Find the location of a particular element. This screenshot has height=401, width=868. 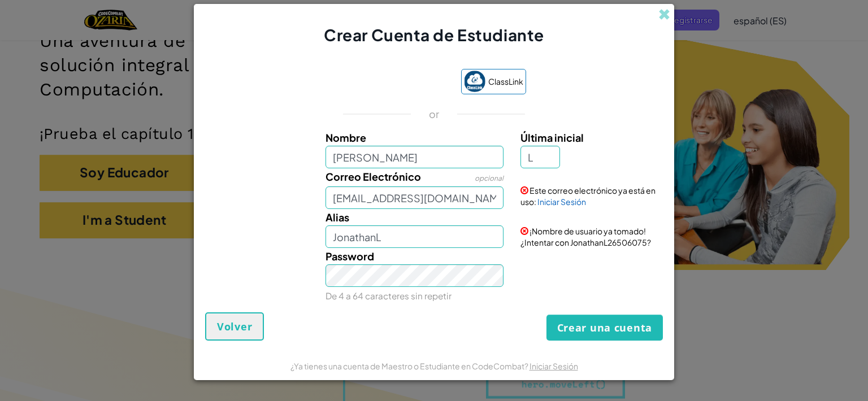

span: Nombre is located at coordinates (346, 137).